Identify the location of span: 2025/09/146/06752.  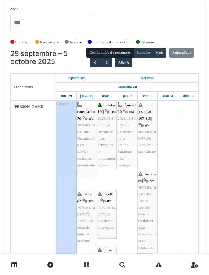
(126, 122).